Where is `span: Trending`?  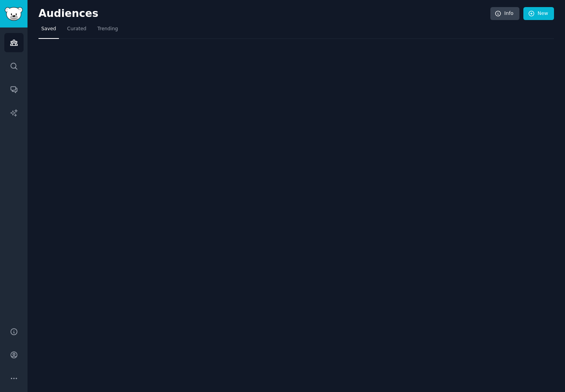
span: Trending is located at coordinates (108, 29).